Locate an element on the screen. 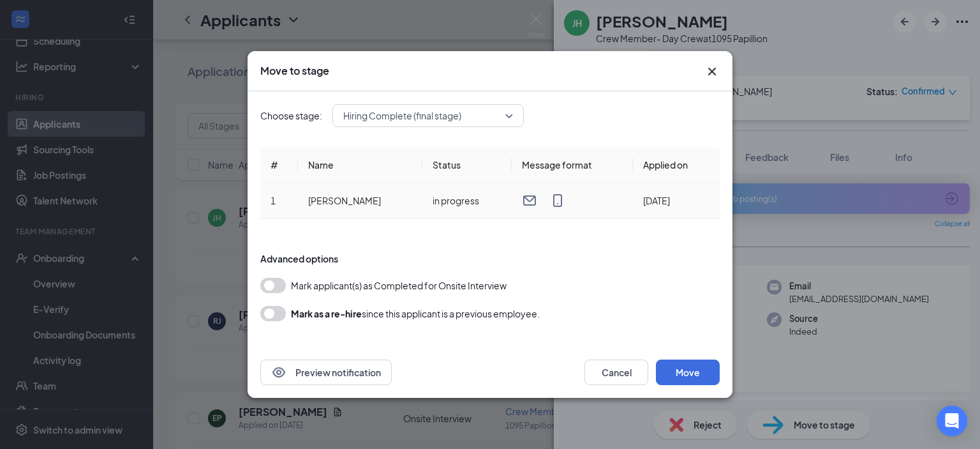 This screenshot has width=980, height=449. span: Choose stage: is located at coordinates (291, 116).